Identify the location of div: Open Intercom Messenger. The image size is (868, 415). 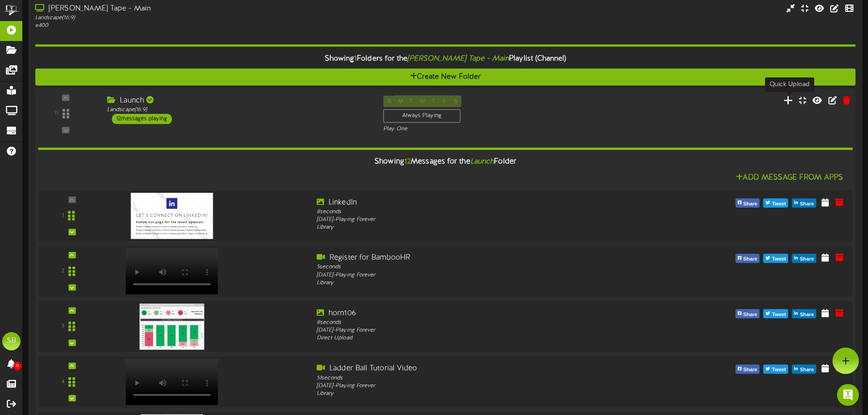
(848, 394).